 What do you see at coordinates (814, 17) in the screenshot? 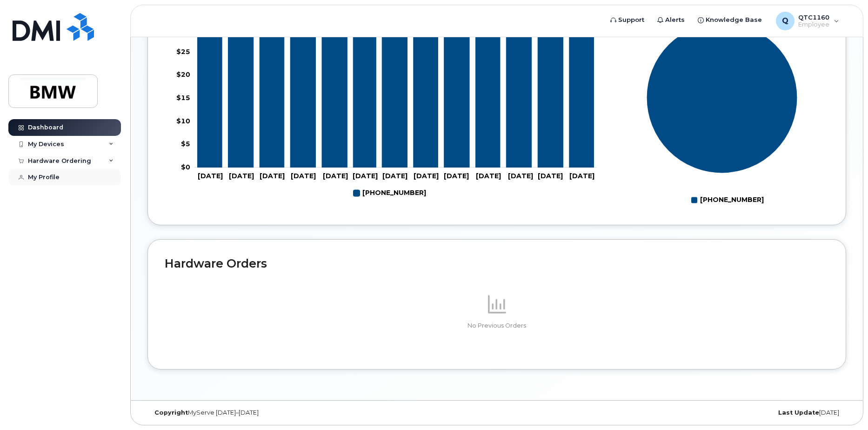
I see `span: QTC1160` at bounding box center [814, 17].